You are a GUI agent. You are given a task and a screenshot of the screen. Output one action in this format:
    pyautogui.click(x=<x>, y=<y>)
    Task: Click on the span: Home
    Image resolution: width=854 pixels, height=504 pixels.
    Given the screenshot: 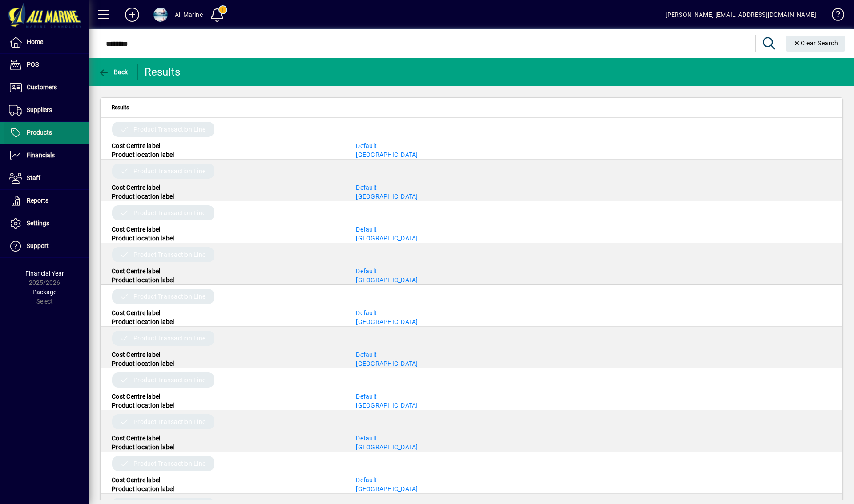 What is the action you would take?
    pyautogui.click(x=35, y=41)
    